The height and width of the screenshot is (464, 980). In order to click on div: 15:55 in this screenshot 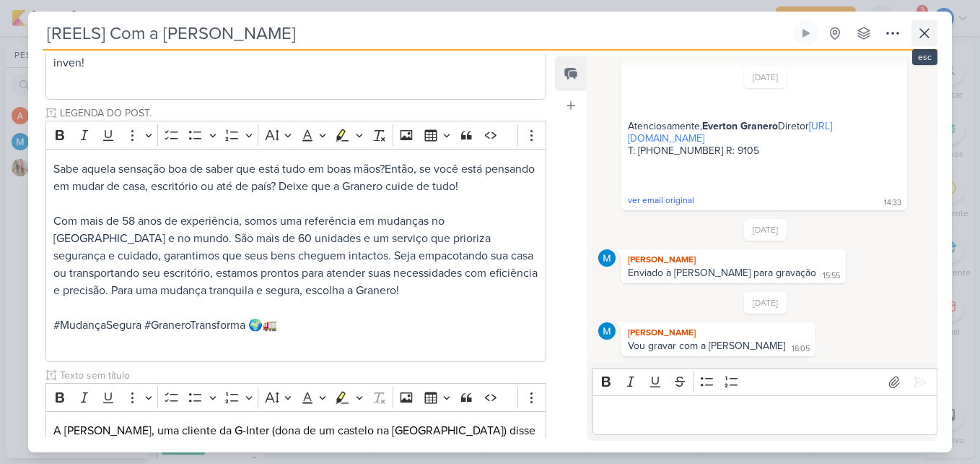, I will do `click(831, 276)`.